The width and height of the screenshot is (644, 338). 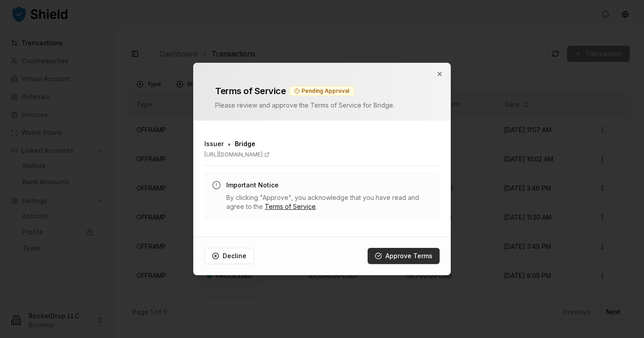 What do you see at coordinates (322, 91) in the screenshot?
I see `div: Pending Approval` at bounding box center [322, 91].